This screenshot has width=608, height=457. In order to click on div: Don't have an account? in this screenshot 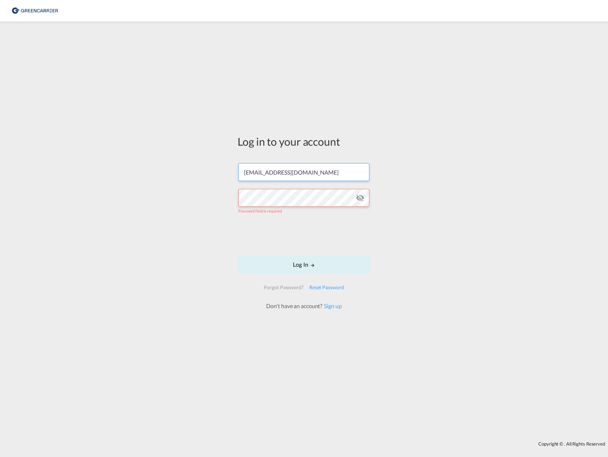, I will do `click(303, 306)`.